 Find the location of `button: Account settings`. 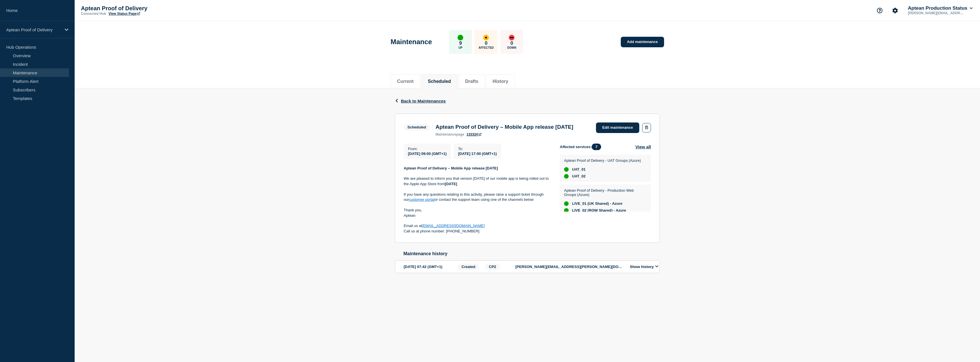

button: Account settings is located at coordinates (895, 11).